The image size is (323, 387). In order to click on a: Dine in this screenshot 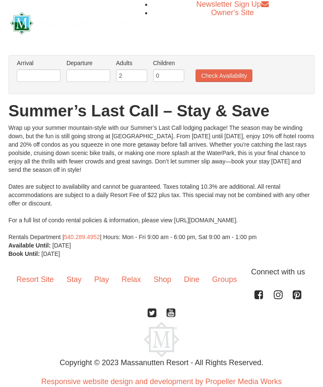, I will do `click(191, 279)`.